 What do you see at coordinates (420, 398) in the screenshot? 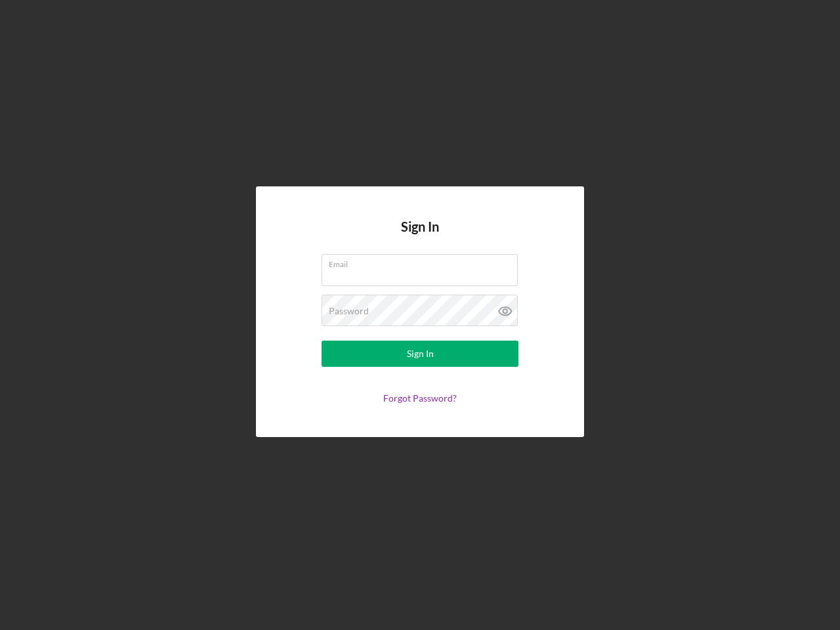
I see `a: Forgot Password?` at bounding box center [420, 398].